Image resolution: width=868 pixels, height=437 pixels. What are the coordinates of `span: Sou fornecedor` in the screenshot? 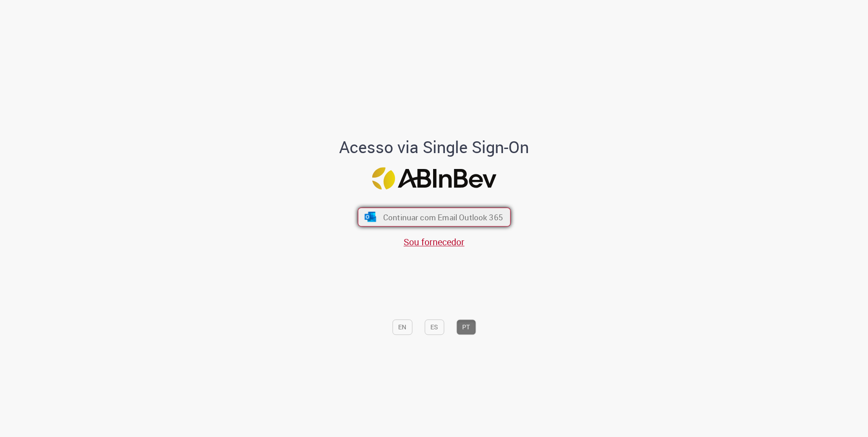 It's located at (434, 242).